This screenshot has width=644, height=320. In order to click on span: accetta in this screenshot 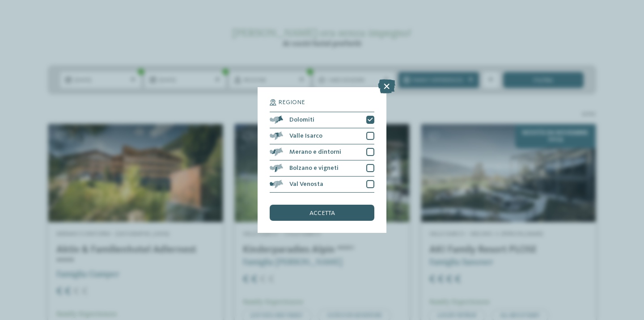, I will do `click(322, 214)`.